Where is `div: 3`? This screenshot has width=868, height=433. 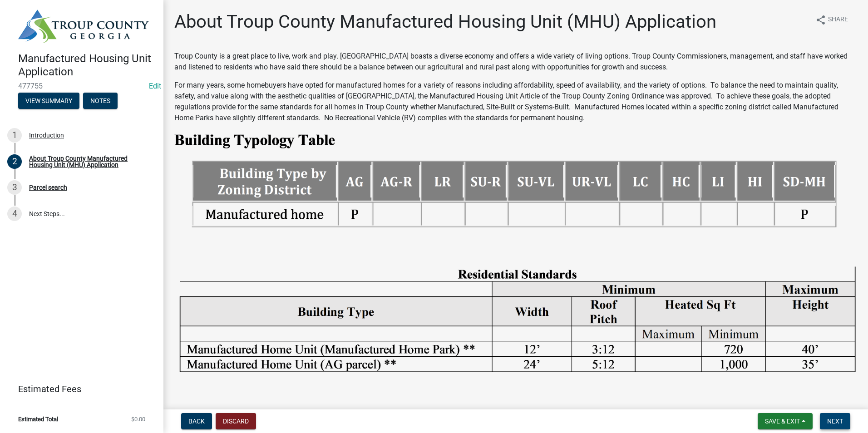
div: 3 is located at coordinates (14, 187).